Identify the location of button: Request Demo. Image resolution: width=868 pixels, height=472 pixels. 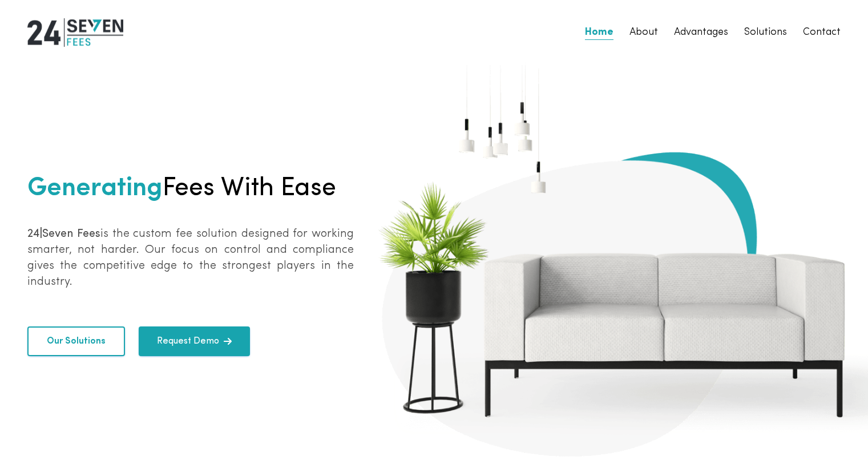
(194, 341).